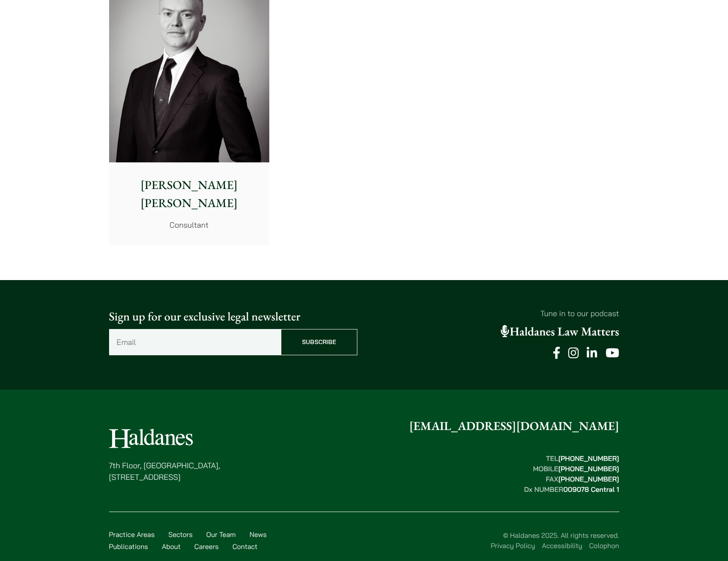 This screenshot has width=728, height=561. What do you see at coordinates (258, 534) in the screenshot?
I see `a: News` at bounding box center [258, 534].